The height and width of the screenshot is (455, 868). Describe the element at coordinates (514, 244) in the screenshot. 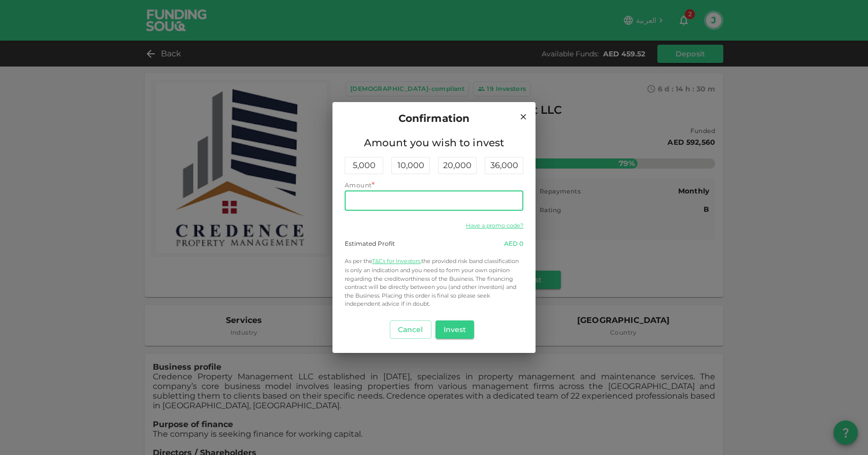

I see `div: 0` at that location.